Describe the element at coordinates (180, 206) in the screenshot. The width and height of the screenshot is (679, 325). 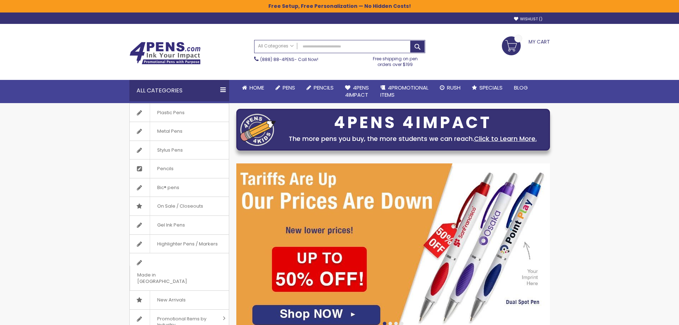
I see `span: On Sale / Closeouts` at that location.